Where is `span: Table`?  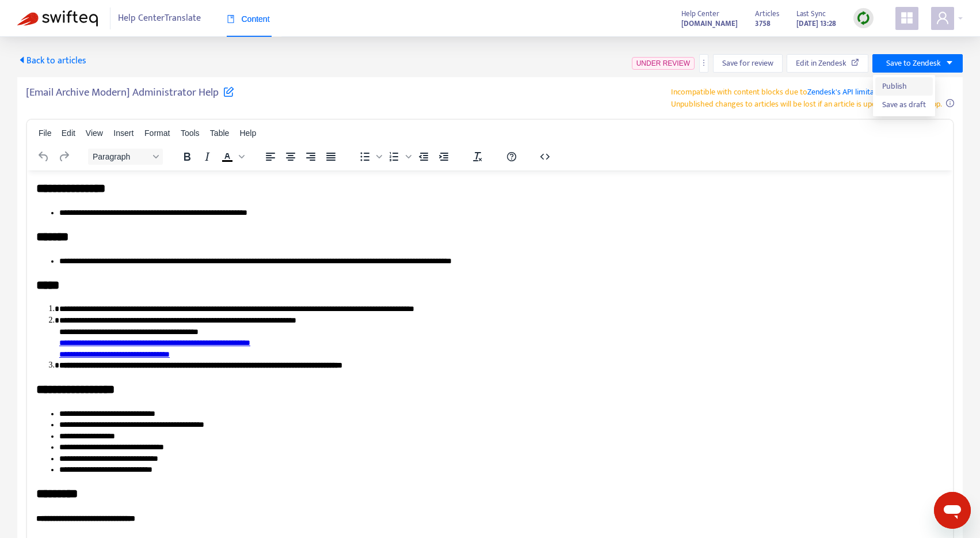 span: Table is located at coordinates (219, 133).